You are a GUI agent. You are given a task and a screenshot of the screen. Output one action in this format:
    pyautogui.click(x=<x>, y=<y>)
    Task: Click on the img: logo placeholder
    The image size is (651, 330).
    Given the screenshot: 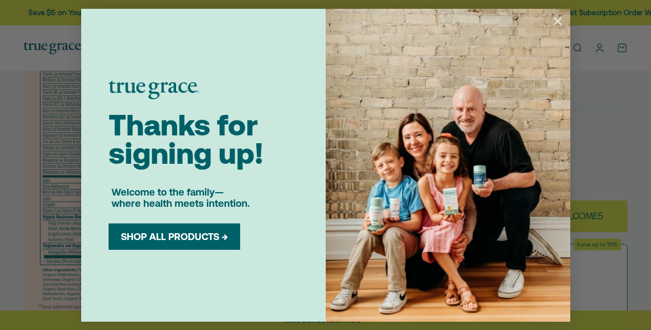 What is the action you would take?
    pyautogui.click(x=154, y=90)
    